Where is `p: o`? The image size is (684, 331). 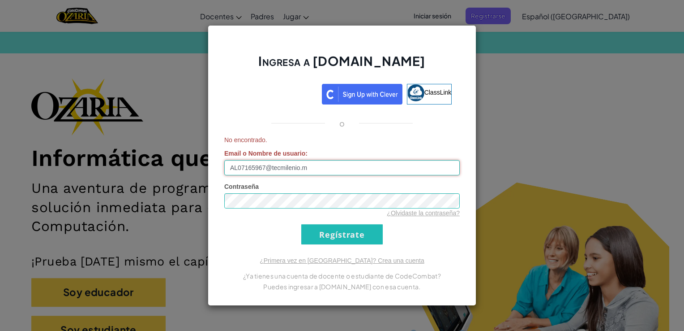
p: o is located at coordinates (342, 123).